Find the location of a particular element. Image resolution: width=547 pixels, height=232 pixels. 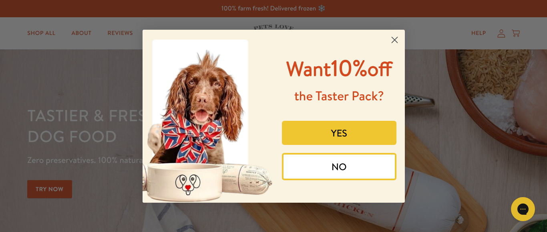

button: Gorgias live chat is located at coordinates (16, 15).